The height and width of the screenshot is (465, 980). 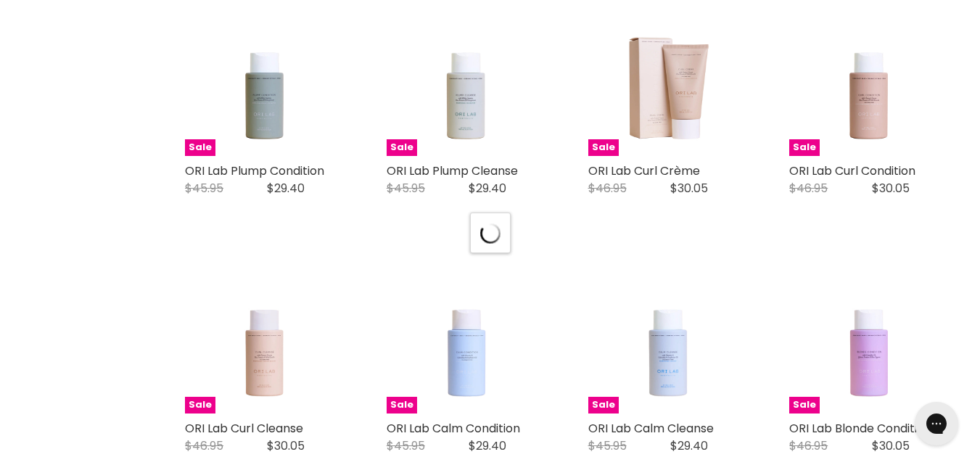 I want to click on button: Open gorgias live chat, so click(x=29, y=27).